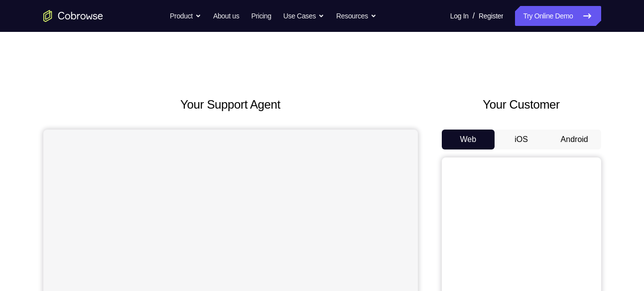  Describe the element at coordinates (356, 16) in the screenshot. I see `button: Resources` at that location.